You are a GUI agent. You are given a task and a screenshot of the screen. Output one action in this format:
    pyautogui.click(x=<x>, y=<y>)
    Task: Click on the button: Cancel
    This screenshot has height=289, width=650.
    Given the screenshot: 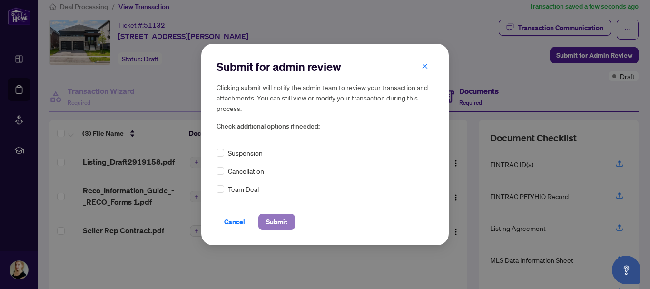 What is the action you would take?
    pyautogui.click(x=235, y=222)
    